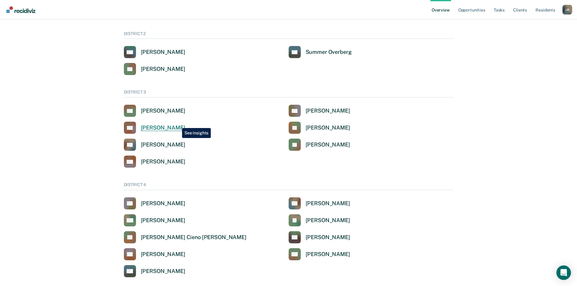 The width and height of the screenshot is (577, 286). I want to click on div: DISTRICT 3, so click(288, 94).